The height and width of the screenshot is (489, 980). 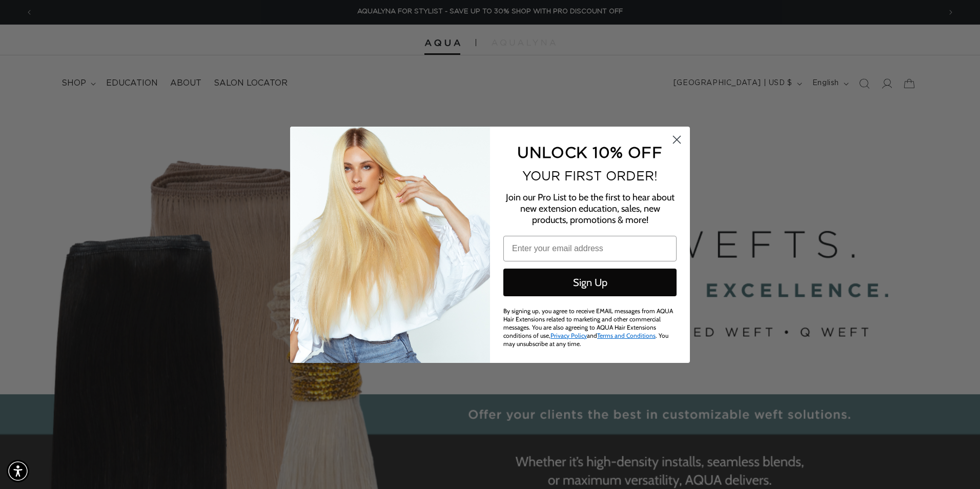 I want to click on input: Enter your email address, so click(x=590, y=249).